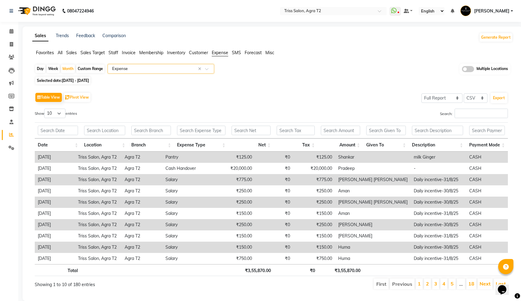 This screenshot has width=521, height=301. What do you see at coordinates (251, 130) in the screenshot?
I see `input: Search Net` at bounding box center [251, 130].